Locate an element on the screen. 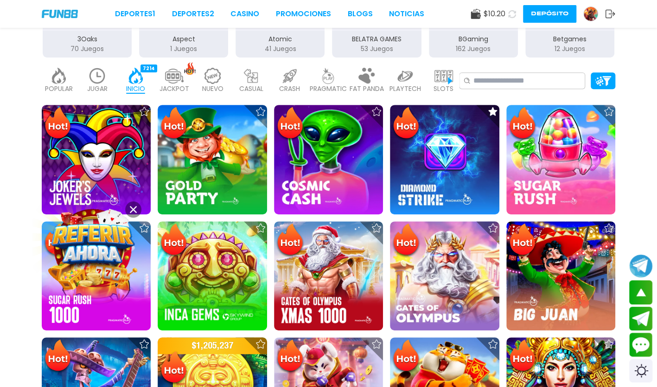 The image size is (657, 387). img: jackpot_light.webp is located at coordinates (174, 76).